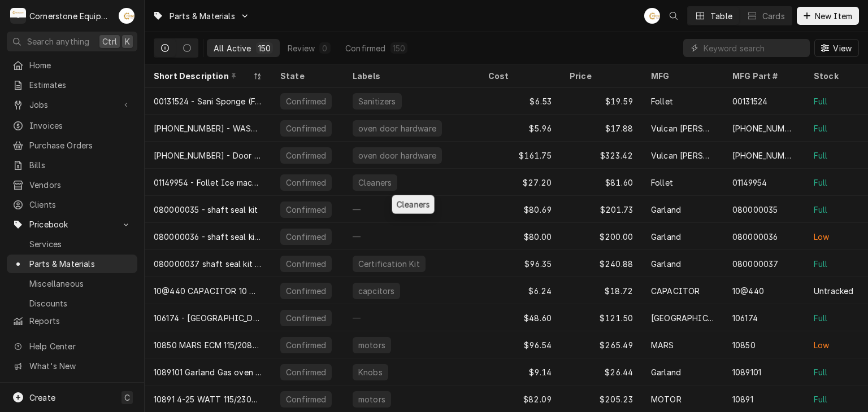  What do you see at coordinates (842, 48) in the screenshot?
I see `span: View` at bounding box center [842, 48].